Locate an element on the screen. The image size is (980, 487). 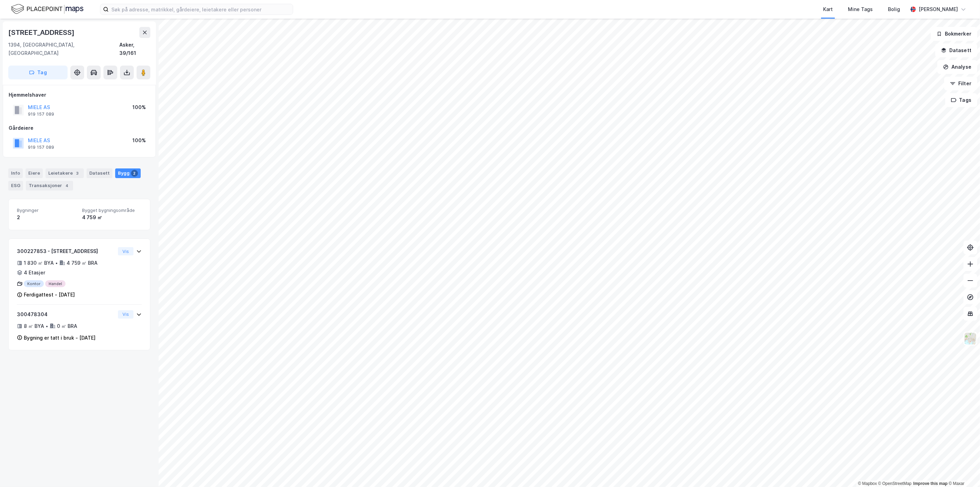
img: logo.f888ab2527a4732fd821a326f86c7f29.svg is located at coordinates (47, 9).